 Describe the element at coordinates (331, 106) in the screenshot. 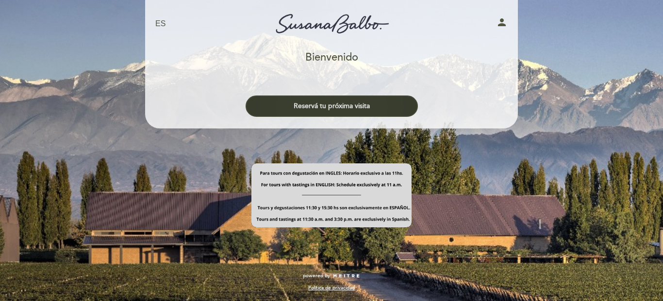

I see `button: Reservá tu próxima visita` at that location.